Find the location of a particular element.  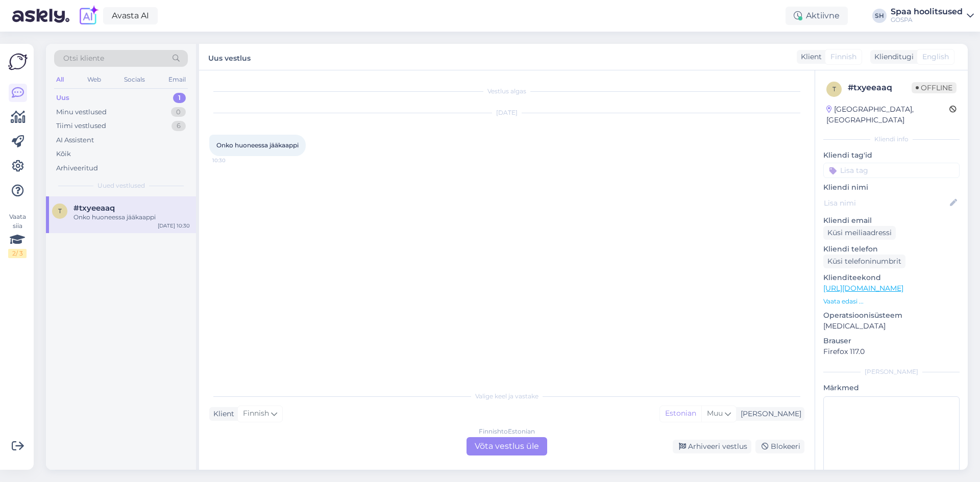

p: Firefox 117.0 is located at coordinates (891, 351).